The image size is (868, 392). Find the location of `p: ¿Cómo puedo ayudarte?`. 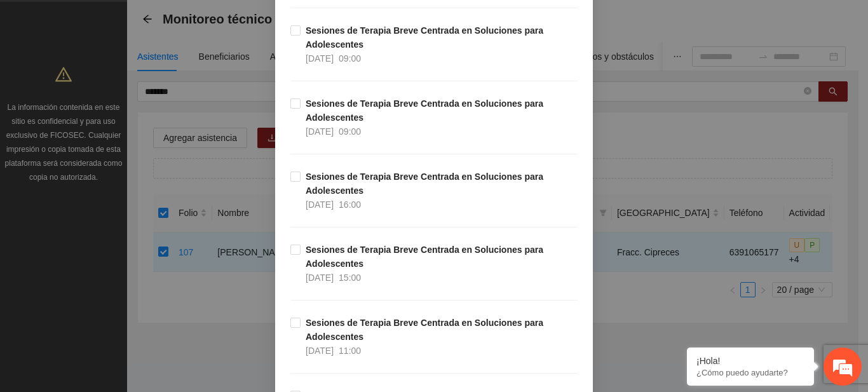

p: ¿Cómo puedo ayudarte? is located at coordinates (751, 372).